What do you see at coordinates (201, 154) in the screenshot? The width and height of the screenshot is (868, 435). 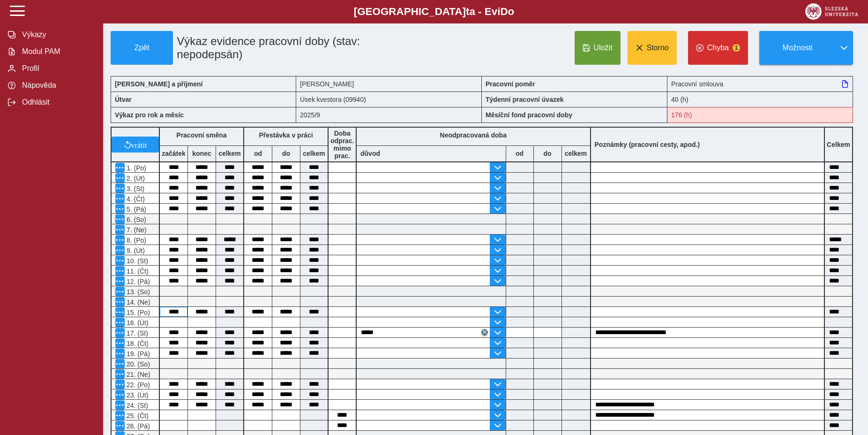 I see `b: konec` at bounding box center [201, 154].